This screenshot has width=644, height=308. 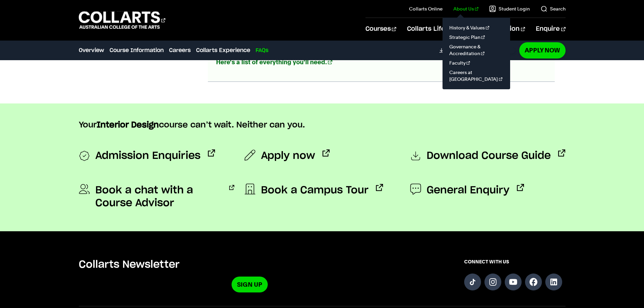 I want to click on span: Download Course Guide, so click(x=488, y=156).